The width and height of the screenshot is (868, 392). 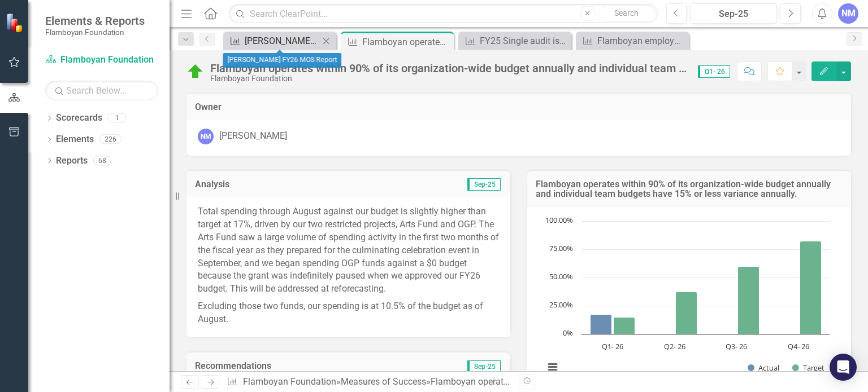 I want to click on div: 68, so click(x=103, y=160).